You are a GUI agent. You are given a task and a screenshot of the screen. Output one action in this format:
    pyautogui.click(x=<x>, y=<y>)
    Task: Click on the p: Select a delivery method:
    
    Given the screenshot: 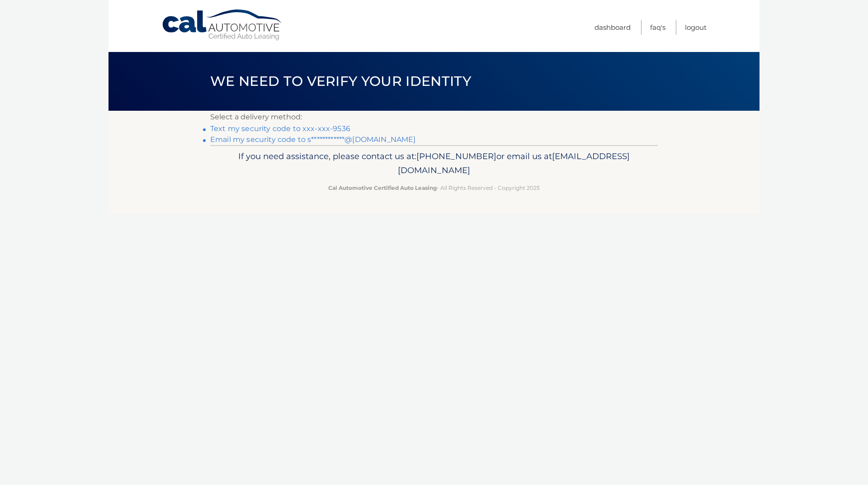 What is the action you would take?
    pyautogui.click(x=434, y=117)
    